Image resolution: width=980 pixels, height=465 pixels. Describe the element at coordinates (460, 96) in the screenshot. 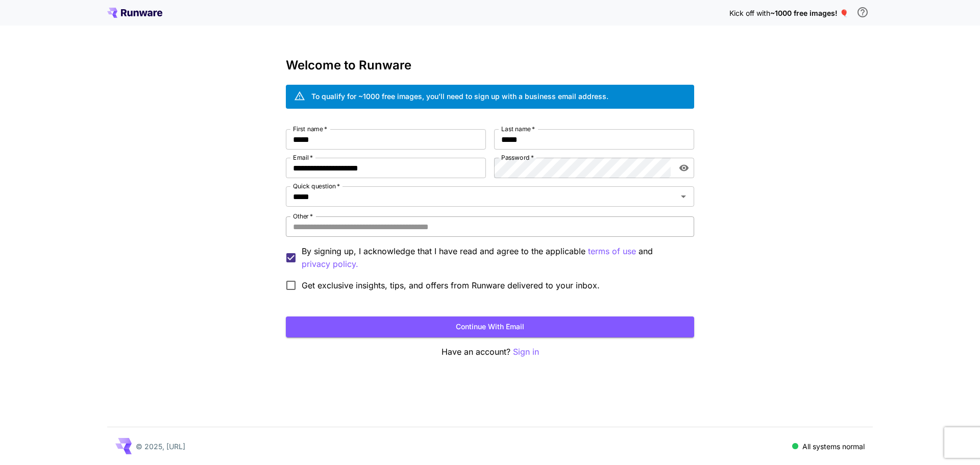

I see `div: To qualify for ~1000 free images, you’ll need to sign up with a business email address.` at that location.